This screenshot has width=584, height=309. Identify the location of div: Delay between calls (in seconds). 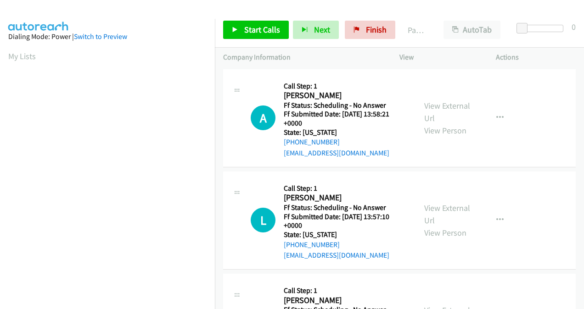
(542, 28).